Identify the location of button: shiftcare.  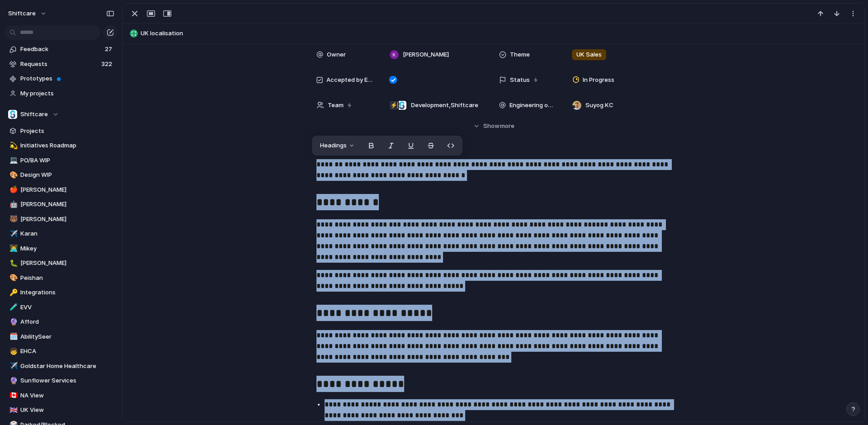
(27, 14).